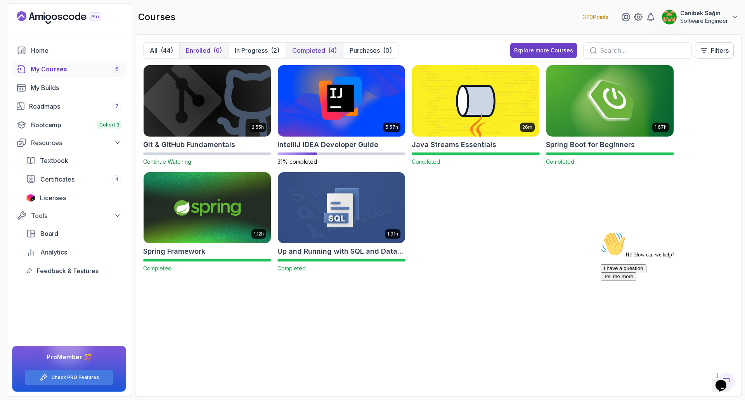  I want to click on a: bootcamp, so click(69, 125).